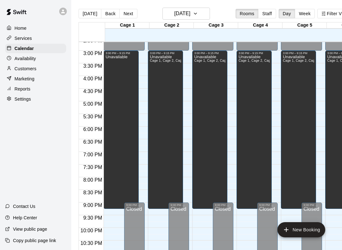  What do you see at coordinates (35, 59) in the screenshot?
I see `a: Availability` at bounding box center [35, 59].